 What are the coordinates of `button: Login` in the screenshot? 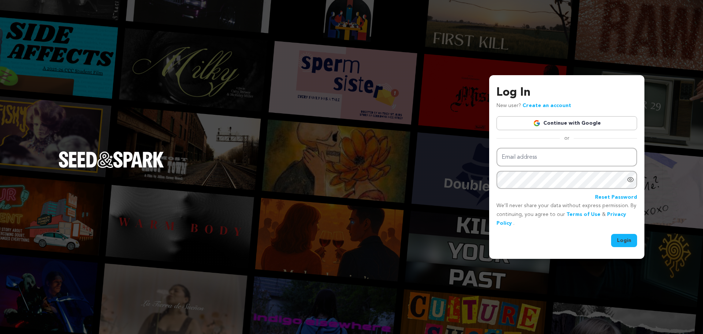 It's located at (624, 240).